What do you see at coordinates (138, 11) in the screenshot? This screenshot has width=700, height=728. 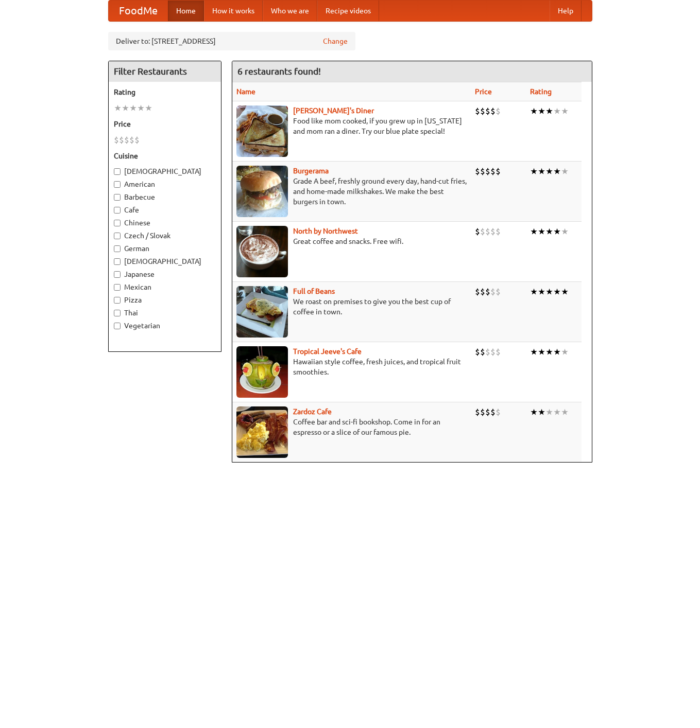 I see `a: FoodMe` at bounding box center [138, 11].